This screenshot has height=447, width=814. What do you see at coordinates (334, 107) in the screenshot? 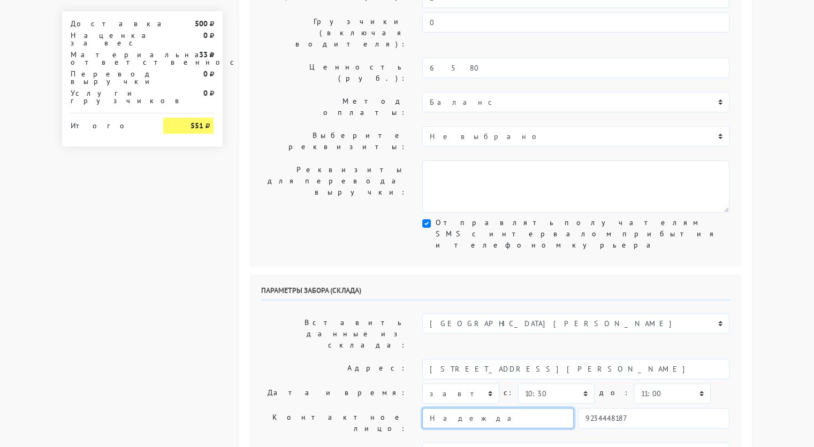
I see `label: Метод оплаты:` at bounding box center [334, 107].